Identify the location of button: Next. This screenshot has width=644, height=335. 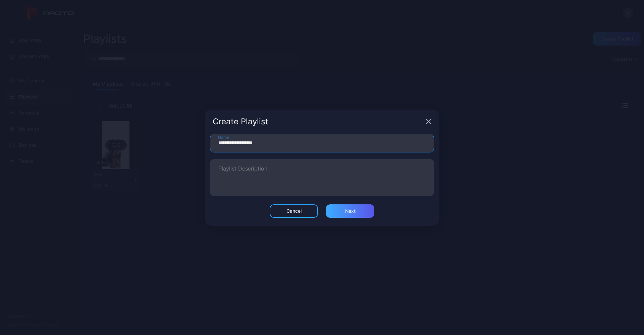
(350, 212).